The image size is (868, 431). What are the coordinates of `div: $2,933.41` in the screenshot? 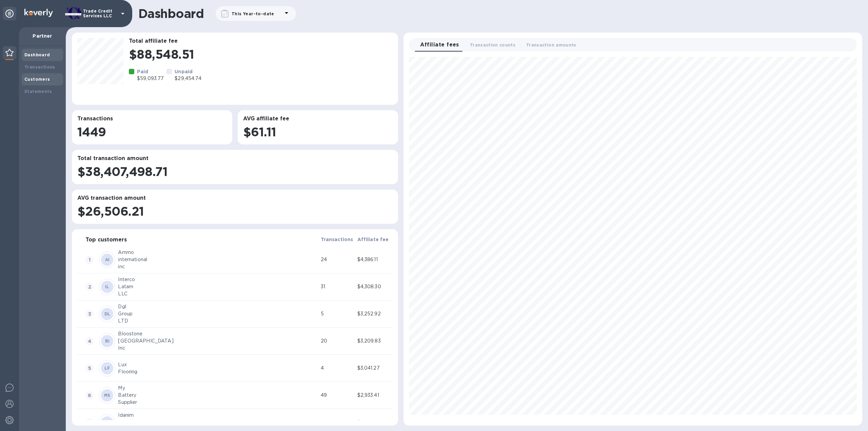 It's located at (374, 395).